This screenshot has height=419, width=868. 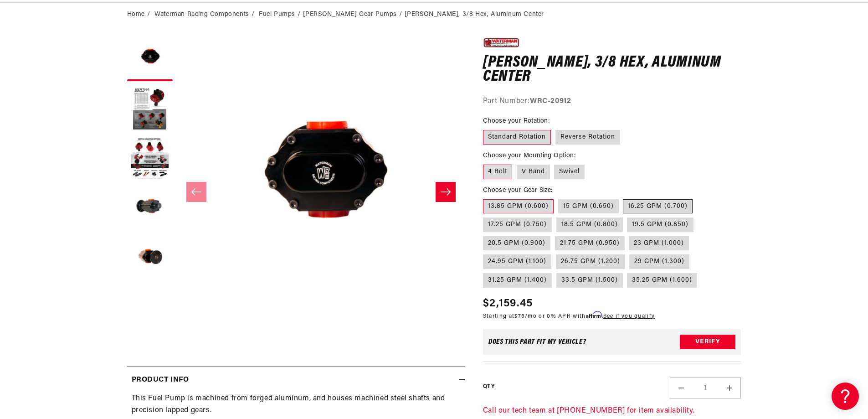 I want to click on span: $75, so click(x=520, y=316).